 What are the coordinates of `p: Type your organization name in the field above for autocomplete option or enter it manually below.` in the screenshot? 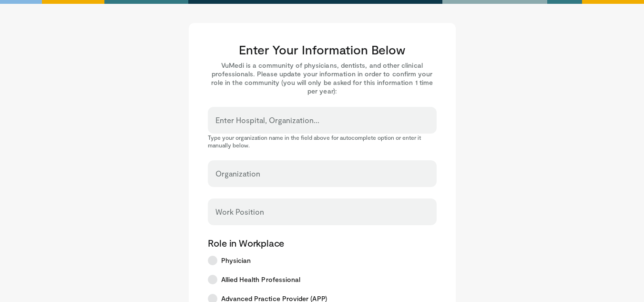 It's located at (322, 141).